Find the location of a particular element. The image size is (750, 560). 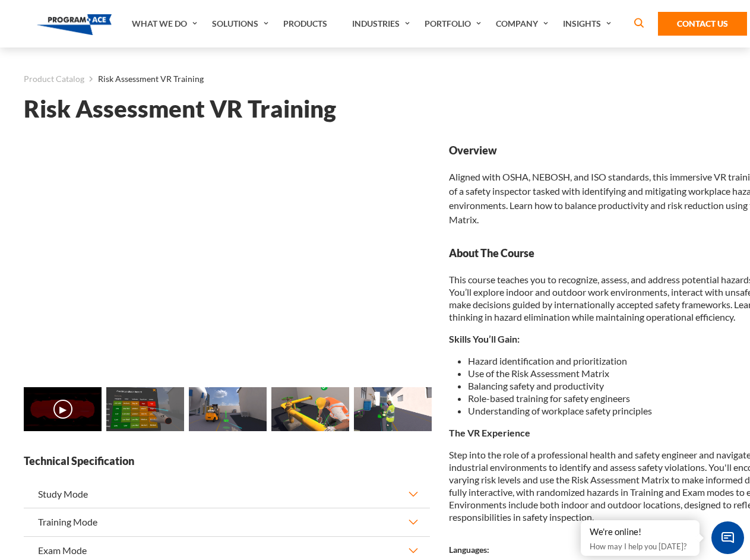

img: Risk Assessment VR Training - Video 0 is located at coordinates (62, 409).